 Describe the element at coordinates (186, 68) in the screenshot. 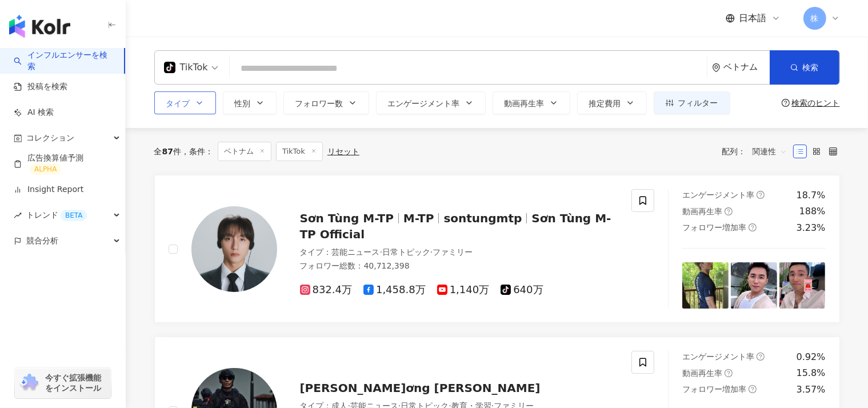

I see `div: TikTok` at that location.